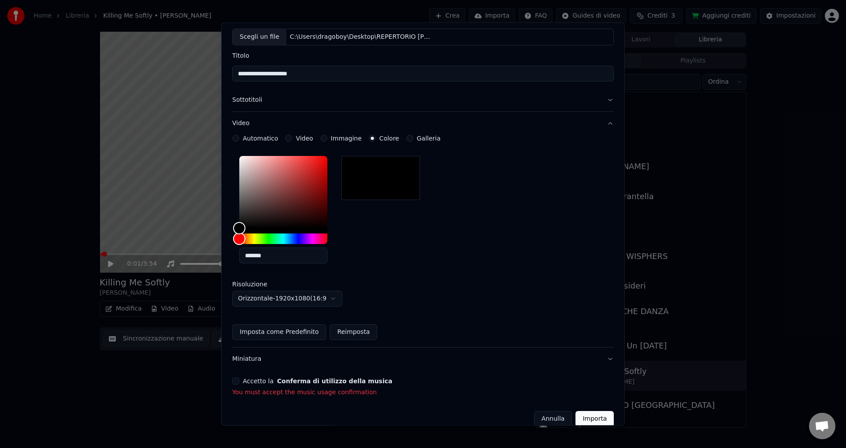  I want to click on button: Miniatura, so click(423, 359).